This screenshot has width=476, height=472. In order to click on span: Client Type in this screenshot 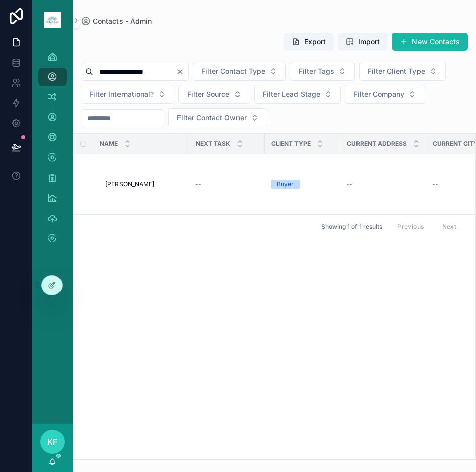, I will do `click(291, 144)`.